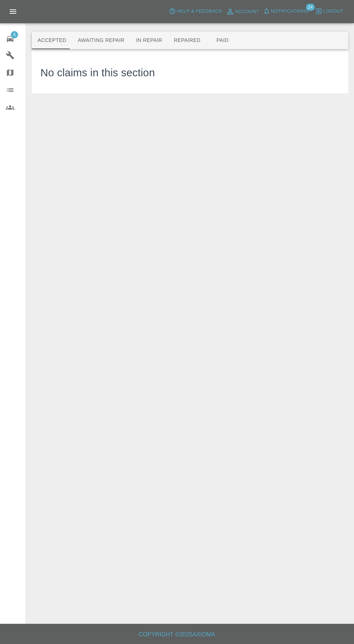 The image size is (354, 644). I want to click on button: In Repair, so click(149, 41).